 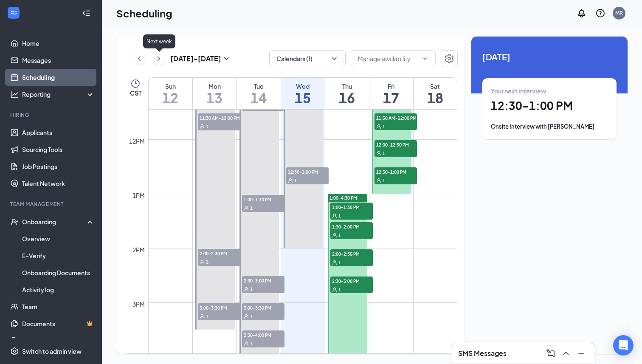 I want to click on div: Sat, so click(x=435, y=86).